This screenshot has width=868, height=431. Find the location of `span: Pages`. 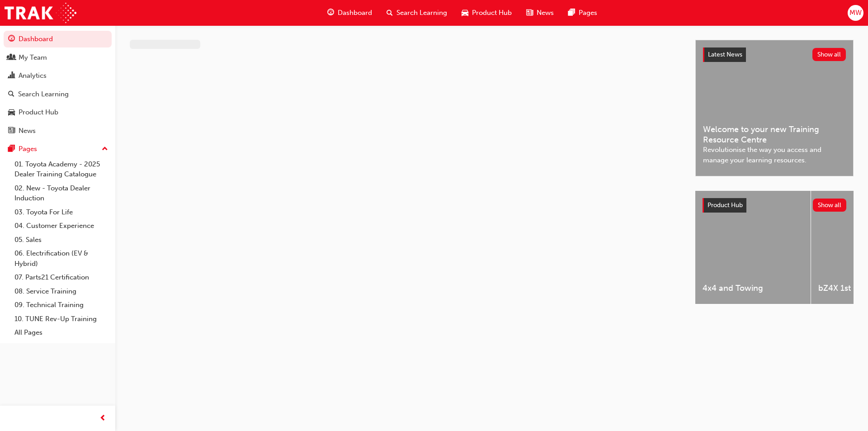

span: Pages is located at coordinates (588, 13).